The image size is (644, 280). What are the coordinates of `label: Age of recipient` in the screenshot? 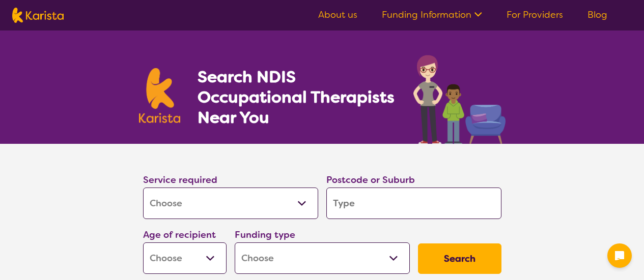 It's located at (179, 235).